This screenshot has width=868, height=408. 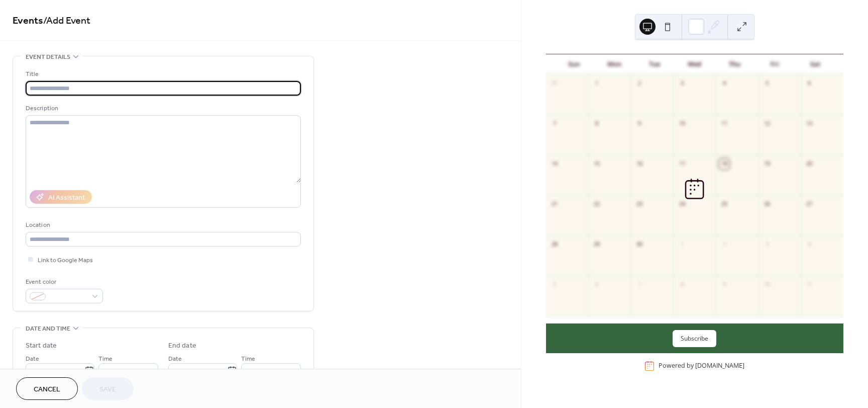 What do you see at coordinates (735, 64) in the screenshot?
I see `div: Thu` at bounding box center [735, 64].